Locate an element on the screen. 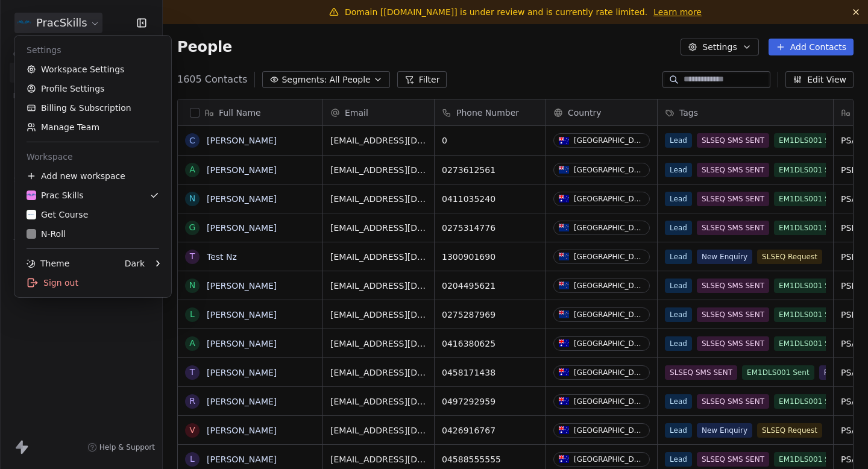 The width and height of the screenshot is (868, 469). div: Add new workspace is located at coordinates (93, 176).